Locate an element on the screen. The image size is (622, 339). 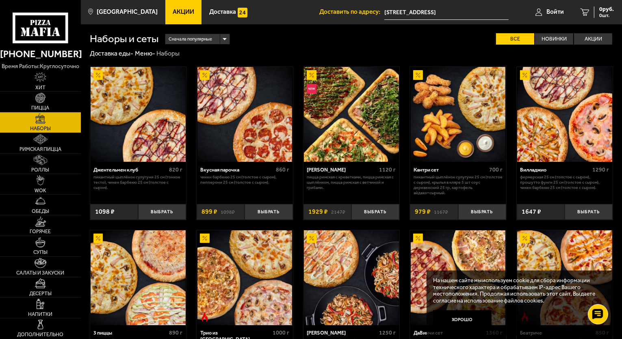
label: Новинки is located at coordinates (554, 39).